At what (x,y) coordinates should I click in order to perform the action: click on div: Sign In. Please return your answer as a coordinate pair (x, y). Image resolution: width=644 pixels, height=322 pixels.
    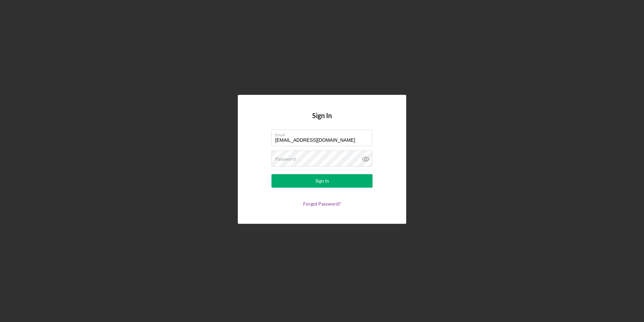
    Looking at the image, I should click on (322, 181).